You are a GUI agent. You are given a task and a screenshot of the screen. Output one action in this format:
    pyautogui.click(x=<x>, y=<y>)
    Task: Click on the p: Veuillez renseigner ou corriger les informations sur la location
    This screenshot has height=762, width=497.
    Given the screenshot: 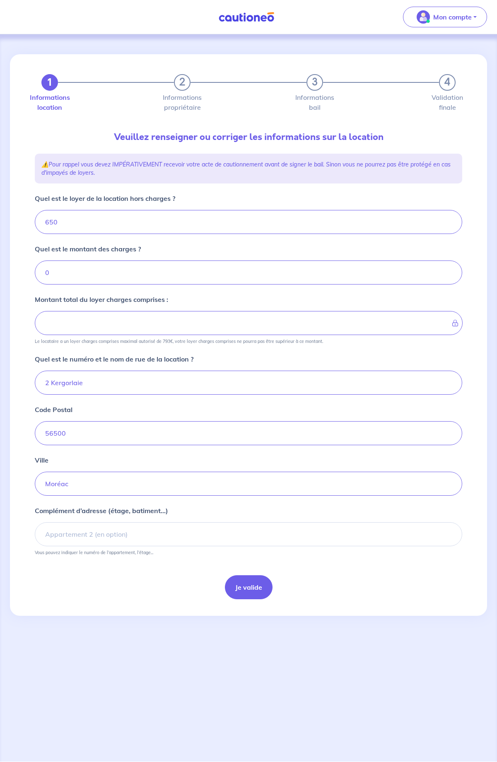 What is the action you would take?
    pyautogui.click(x=248, y=137)
    